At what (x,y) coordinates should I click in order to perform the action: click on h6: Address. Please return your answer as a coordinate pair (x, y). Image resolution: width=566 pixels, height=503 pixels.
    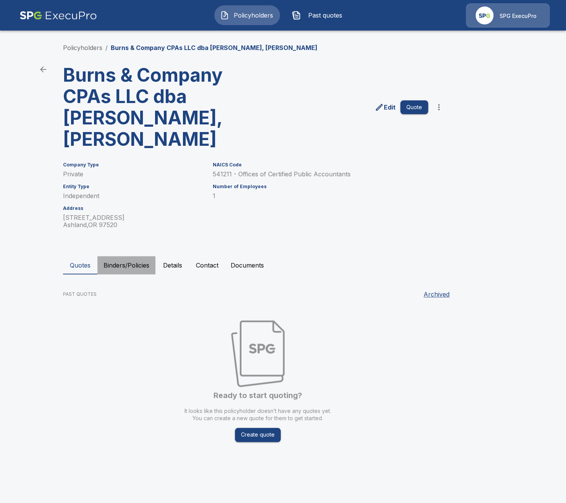
    Looking at the image, I should click on (133, 208).